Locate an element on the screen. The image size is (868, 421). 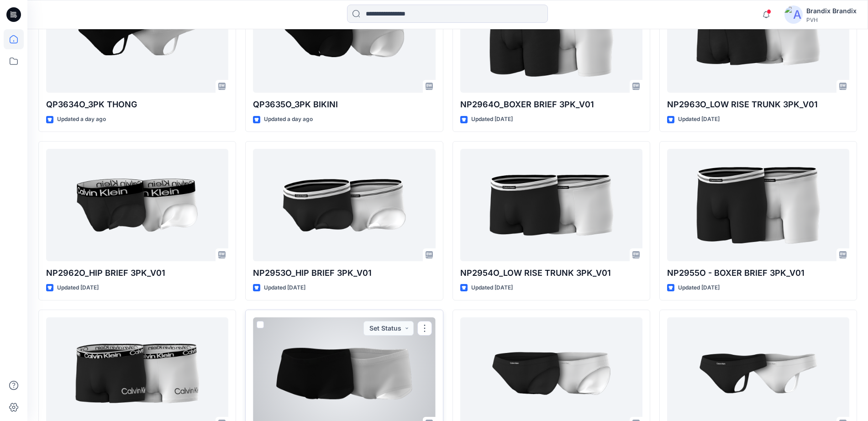
p: NP2964O_BOXER BRIEF 3PK_V01 is located at coordinates (551, 105).